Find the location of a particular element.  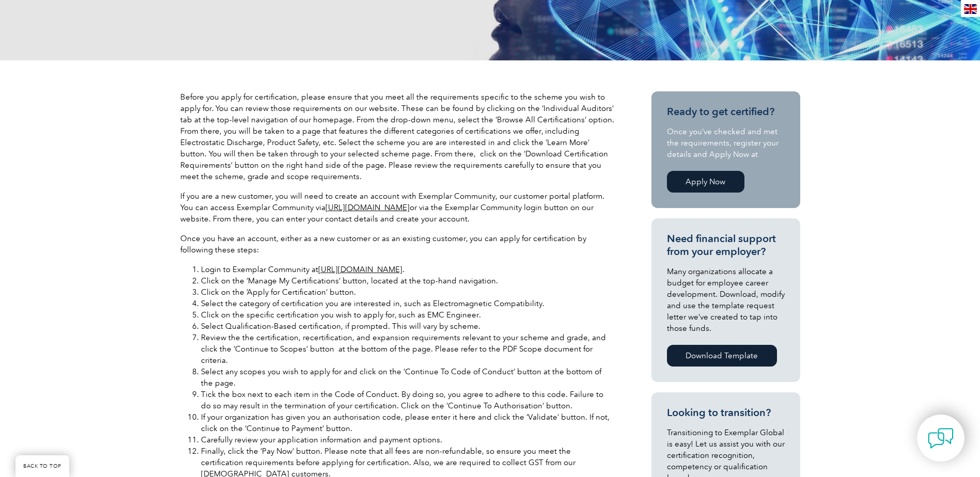

li: Click on the specific certification you wish to apply for, such as EMC Engineer. is located at coordinates (408, 315).